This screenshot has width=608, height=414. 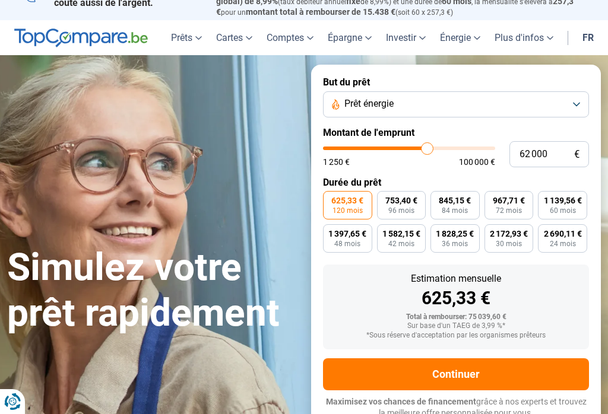 What do you see at coordinates (563, 244) in the screenshot?
I see `span: 24 mois` at bounding box center [563, 244].